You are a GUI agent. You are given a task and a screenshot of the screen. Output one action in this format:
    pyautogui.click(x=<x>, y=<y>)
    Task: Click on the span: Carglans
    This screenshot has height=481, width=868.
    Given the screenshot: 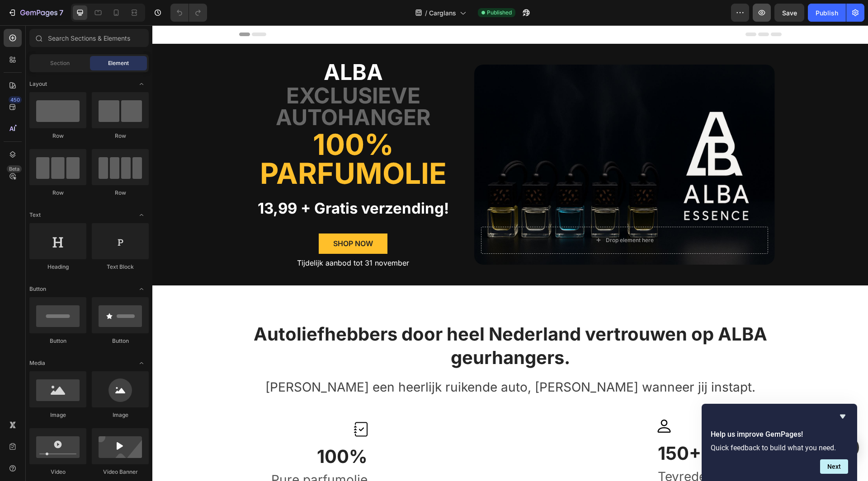 What is the action you would take?
    pyautogui.click(x=443, y=13)
    